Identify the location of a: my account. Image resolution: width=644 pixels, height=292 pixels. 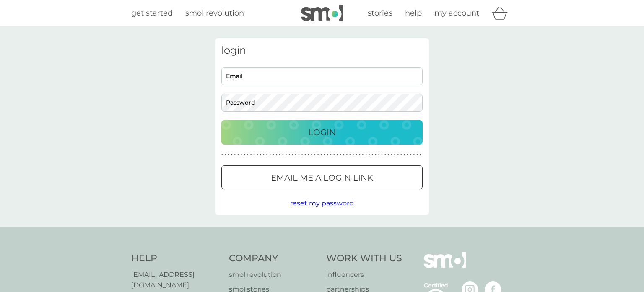
(457, 13).